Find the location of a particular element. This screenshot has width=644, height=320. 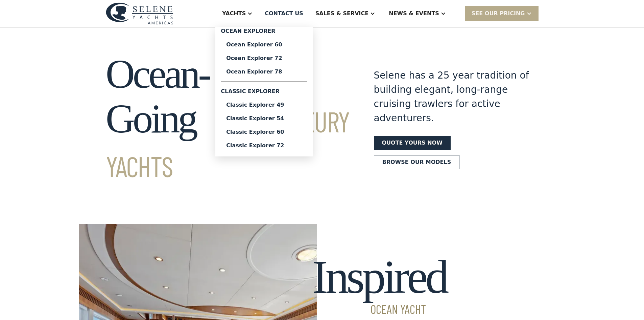

div: Ocean Explorer 72 is located at coordinates (264, 58).